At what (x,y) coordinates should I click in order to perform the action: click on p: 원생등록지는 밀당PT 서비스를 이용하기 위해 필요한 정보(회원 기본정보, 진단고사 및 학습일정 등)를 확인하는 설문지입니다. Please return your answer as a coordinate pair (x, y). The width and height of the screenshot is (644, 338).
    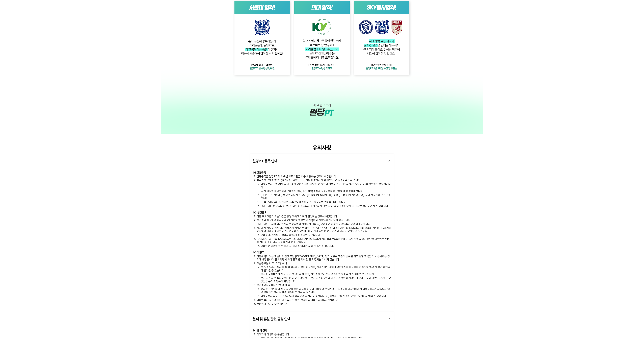
    Looking at the image, I should click on (326, 186).